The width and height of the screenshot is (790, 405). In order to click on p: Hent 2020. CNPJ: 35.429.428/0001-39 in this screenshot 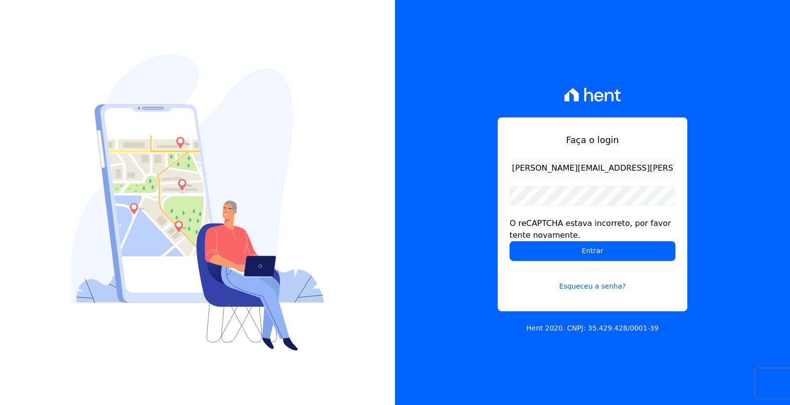, I will do `click(593, 328)`.